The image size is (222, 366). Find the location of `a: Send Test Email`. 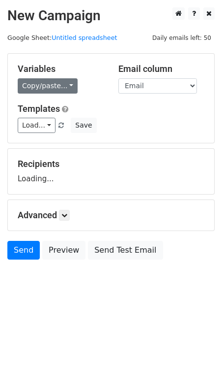

a: Send Test Email is located at coordinates (125, 250).